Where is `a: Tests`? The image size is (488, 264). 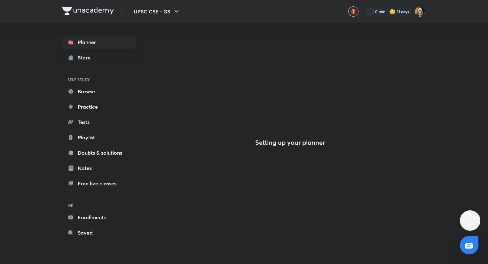
a: Tests is located at coordinates (99, 122).